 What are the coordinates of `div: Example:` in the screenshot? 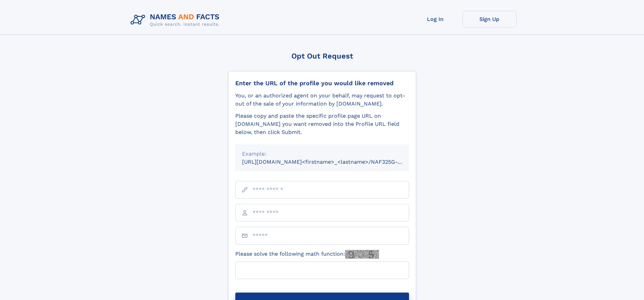 It's located at (322, 154).